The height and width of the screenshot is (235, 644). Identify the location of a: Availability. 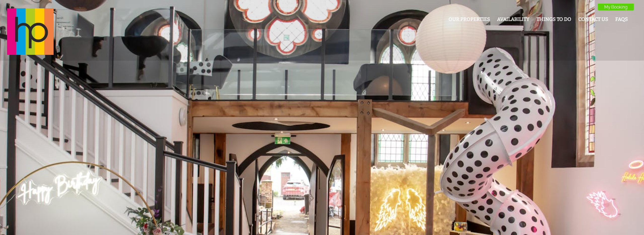
(513, 19).